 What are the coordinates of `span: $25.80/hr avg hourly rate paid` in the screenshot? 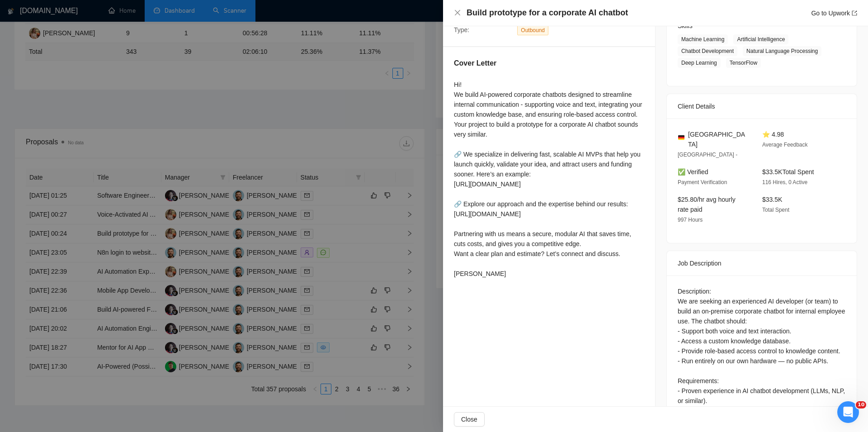 It's located at (706, 204).